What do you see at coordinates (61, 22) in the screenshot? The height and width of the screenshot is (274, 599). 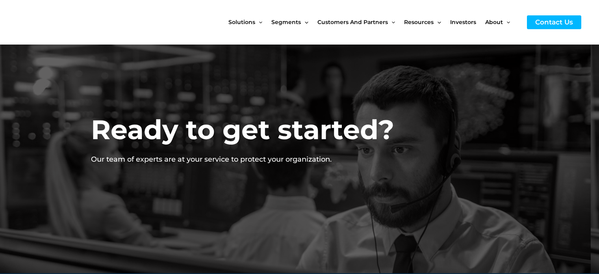 I see `img: CyberCatch` at bounding box center [61, 22].